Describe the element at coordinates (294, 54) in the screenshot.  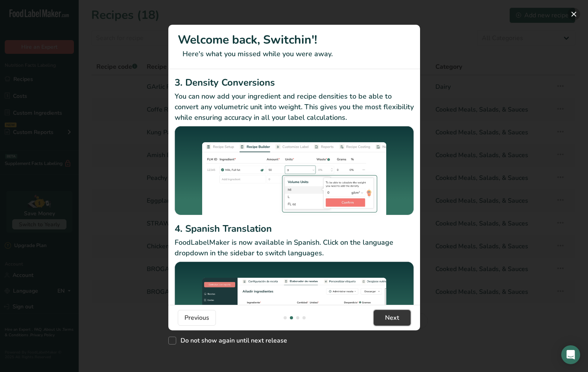
I see `p: Here's what you missed while you were away.` at that location.